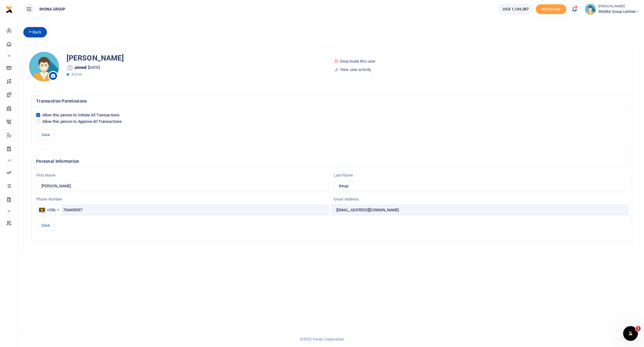 The height and width of the screenshot is (347, 644). What do you see at coordinates (516, 9) in the screenshot?
I see `span: UGX 1,134,387` at bounding box center [516, 9].